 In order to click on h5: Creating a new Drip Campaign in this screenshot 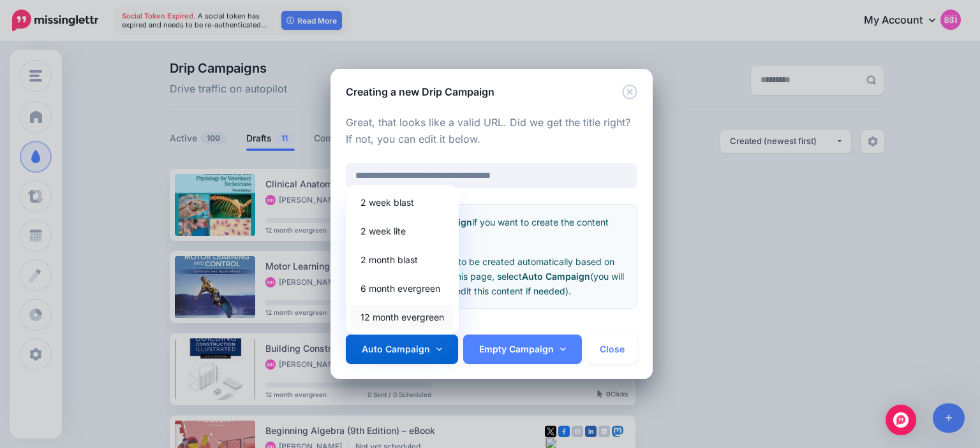, I will do `click(420, 92)`.